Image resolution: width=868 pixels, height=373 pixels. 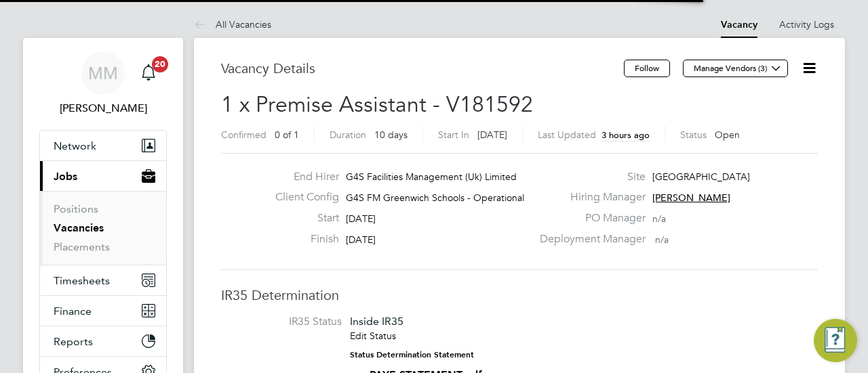 I want to click on span: Open, so click(x=727, y=134).